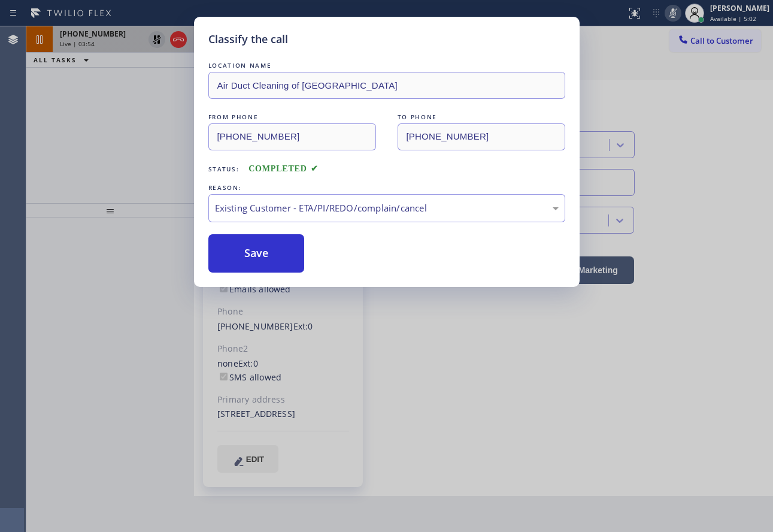 Image resolution: width=773 pixels, height=532 pixels. What do you see at coordinates (257, 254) in the screenshot?
I see `button: Save` at bounding box center [257, 254].